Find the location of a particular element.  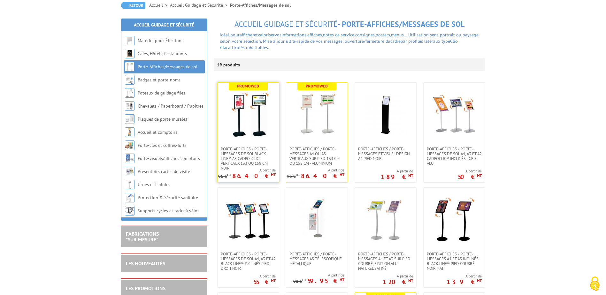

p: 98 € is located at coordinates (300, 281).